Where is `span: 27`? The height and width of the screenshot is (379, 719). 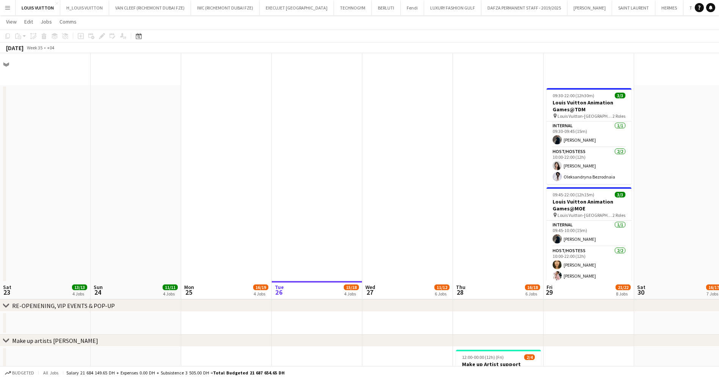 span: 27 is located at coordinates (370, 292).